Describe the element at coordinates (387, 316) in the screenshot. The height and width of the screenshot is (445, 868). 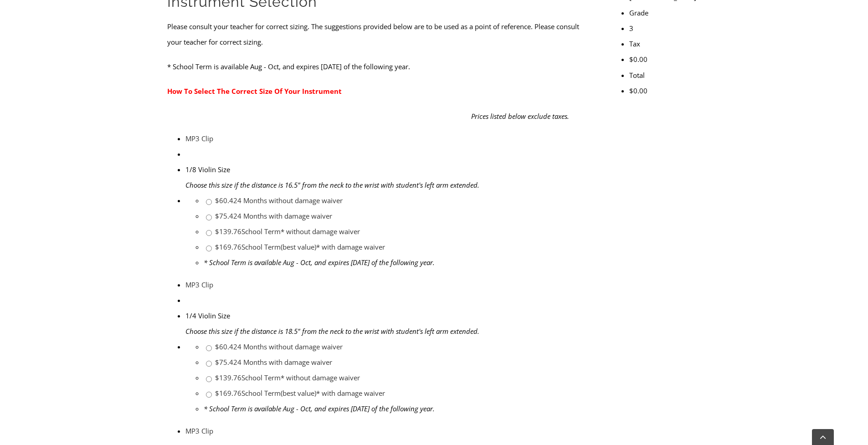
I see `div: 1/4 Violin Size` at that location.